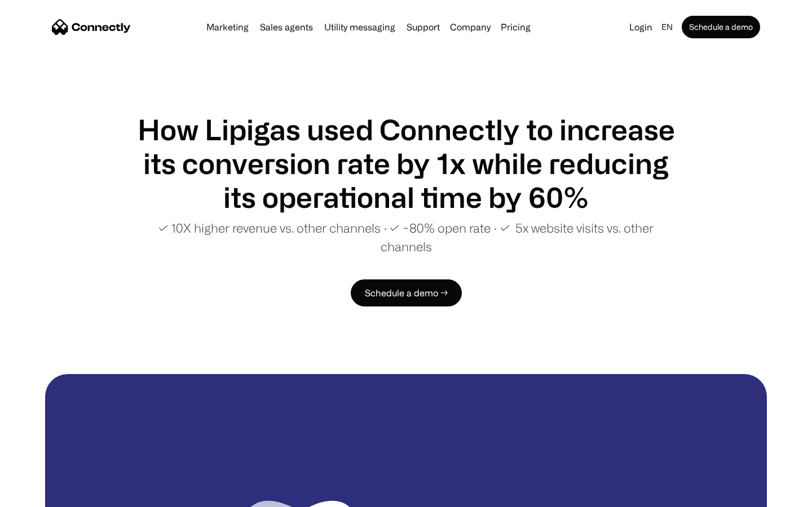  Describe the element at coordinates (286, 27) in the screenshot. I see `a: Sales agents` at that location.